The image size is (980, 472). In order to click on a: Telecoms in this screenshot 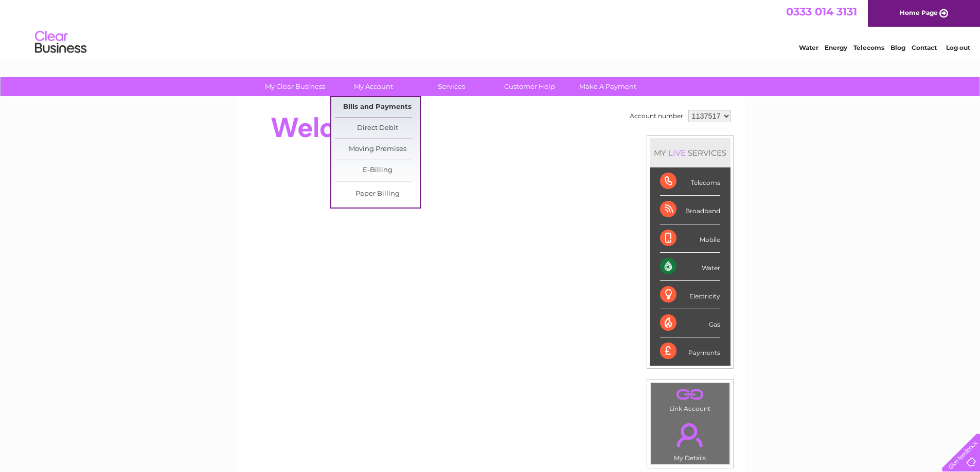, I will do `click(869, 47)`.